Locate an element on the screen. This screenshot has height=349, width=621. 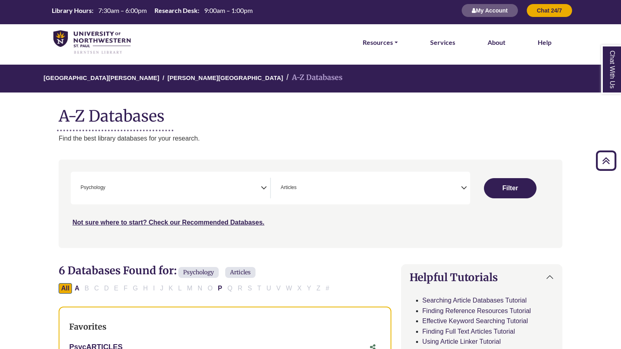
th: Library Hours: is located at coordinates (71, 10).